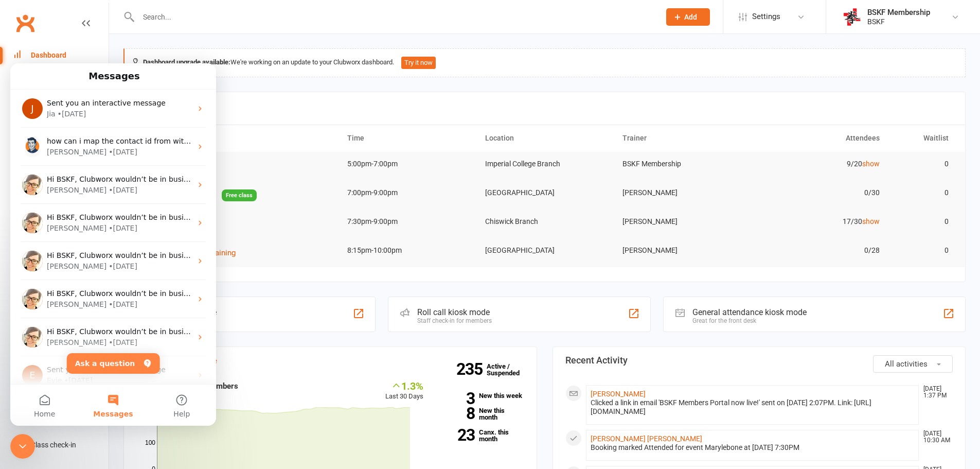 This screenshot has width=980, height=469. What do you see at coordinates (852, 17) in the screenshot?
I see `img: thumb_image1745765734.png` at bounding box center [852, 17].